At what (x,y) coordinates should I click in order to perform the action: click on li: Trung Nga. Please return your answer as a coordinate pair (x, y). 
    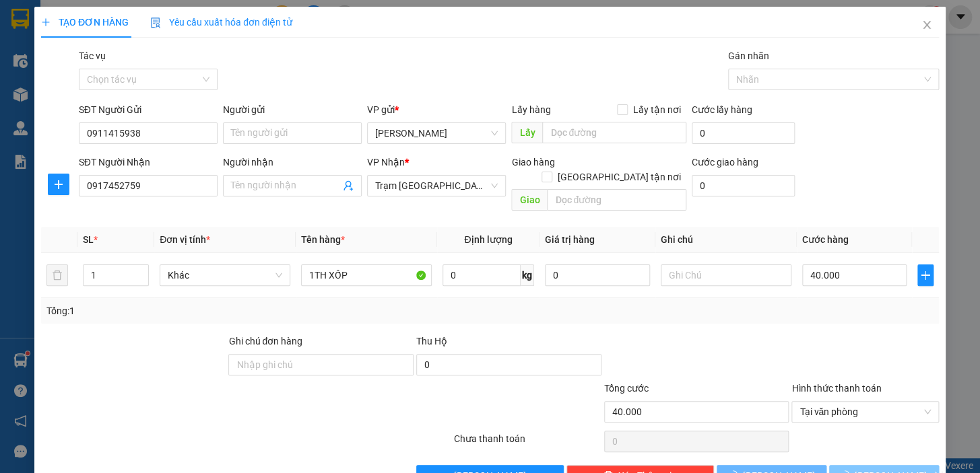
    Looking at the image, I should click on (101, 19).